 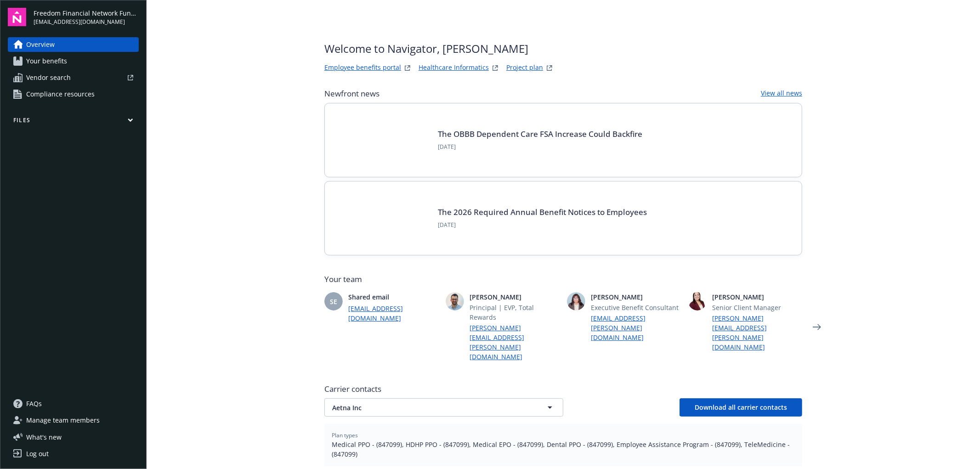 I want to click on a: The OBBB Dependent Care FSA Increase Could Backfire, so click(x=540, y=134).